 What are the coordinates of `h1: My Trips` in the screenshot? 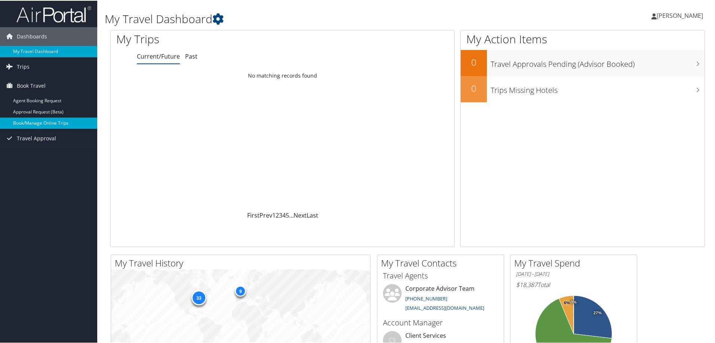 It's located at (211, 38).